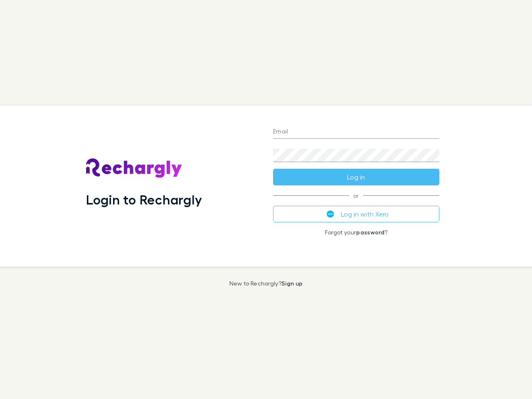 The height and width of the screenshot is (399, 532). Describe the element at coordinates (144, 200) in the screenshot. I see `h1: Login to Rechargly` at that location.